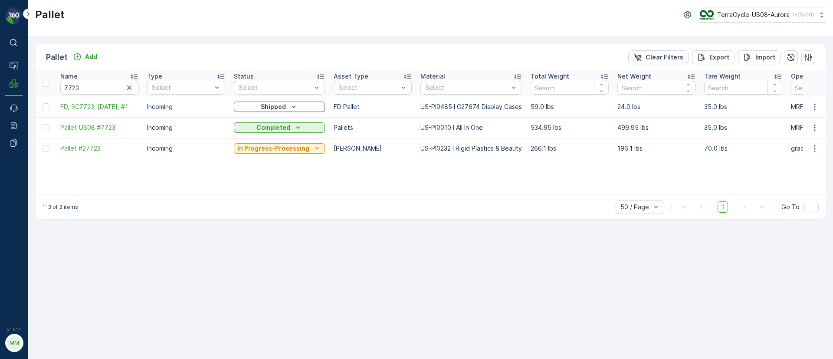 The width and height of the screenshot is (833, 359). Describe the element at coordinates (658, 57) in the screenshot. I see `button: Clear Filters` at that location.